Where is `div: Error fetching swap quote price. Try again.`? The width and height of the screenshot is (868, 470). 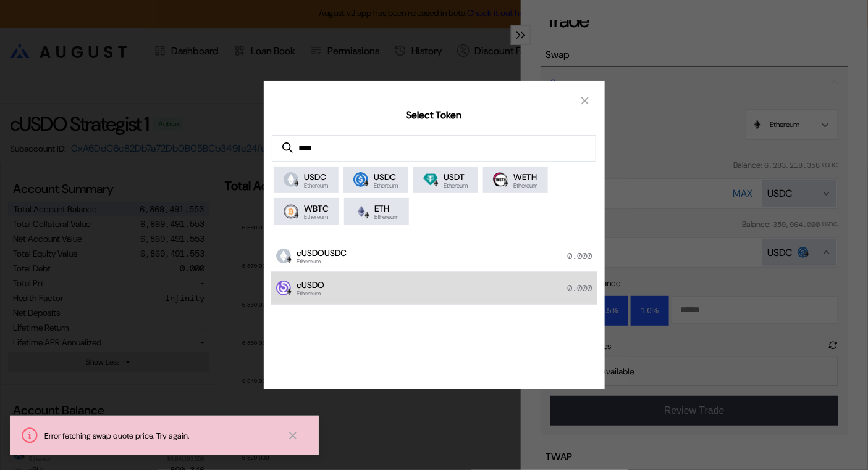 div: Error fetching swap quote price. Try again. is located at coordinates (160, 436).